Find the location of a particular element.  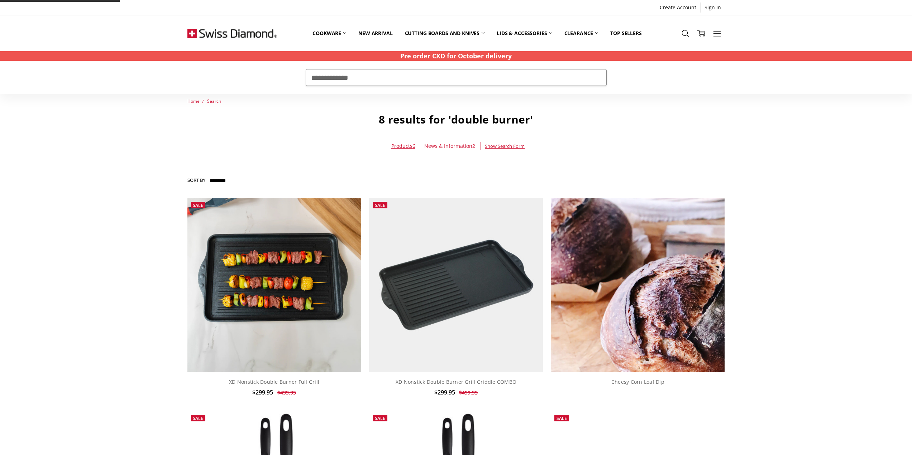

img: XD Nonstick Double Burner Full Grill is located at coordinates (274, 285).